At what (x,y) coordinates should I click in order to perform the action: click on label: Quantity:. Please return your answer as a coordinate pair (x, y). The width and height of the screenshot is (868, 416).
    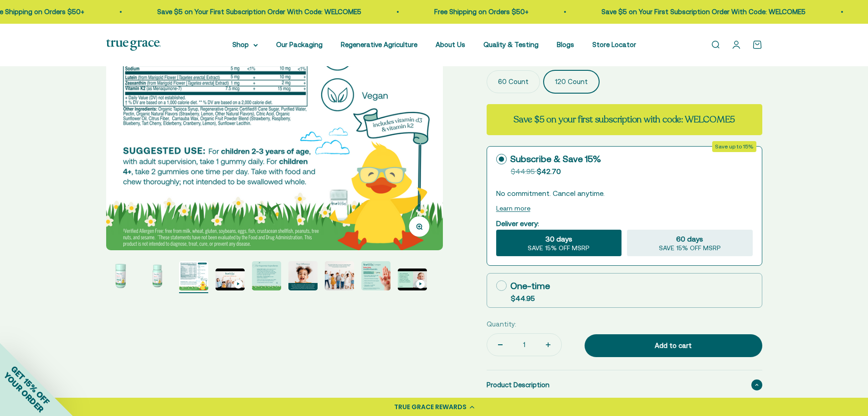
    Looking at the image, I should click on (501, 324).